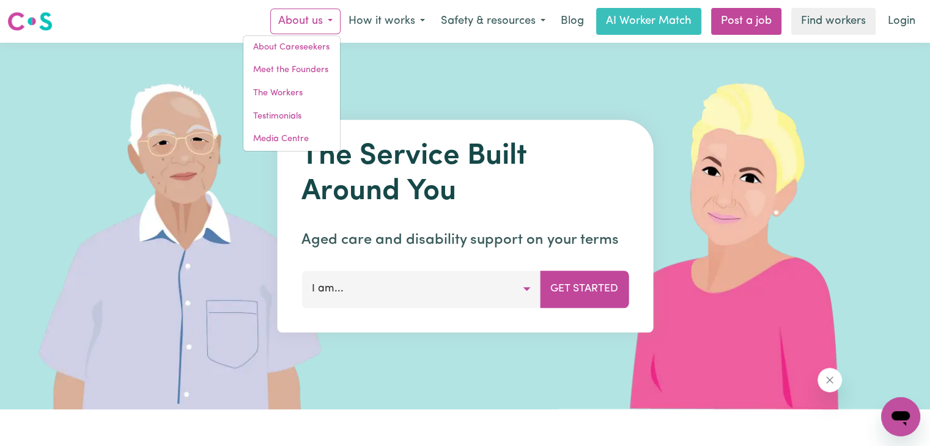  I want to click on a: Post a job, so click(746, 21).